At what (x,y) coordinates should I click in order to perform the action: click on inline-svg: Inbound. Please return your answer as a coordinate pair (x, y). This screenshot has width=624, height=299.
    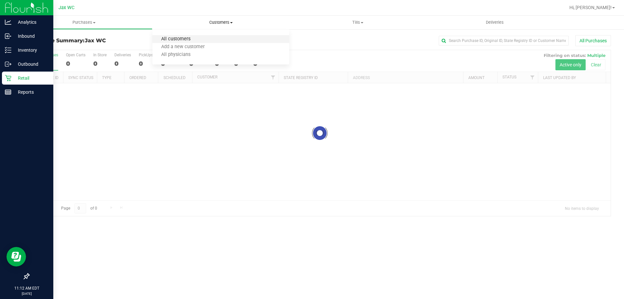
    Looking at the image, I should click on (8, 36).